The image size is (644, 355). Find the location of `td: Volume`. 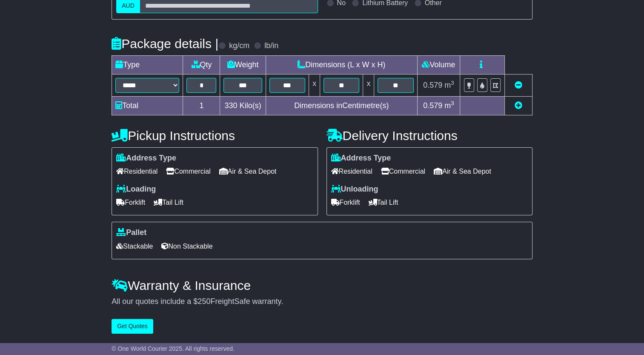

td: Volume is located at coordinates (439, 65).